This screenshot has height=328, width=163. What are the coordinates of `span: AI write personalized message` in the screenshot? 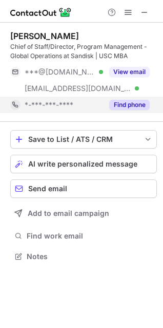 It's located at (83, 164).